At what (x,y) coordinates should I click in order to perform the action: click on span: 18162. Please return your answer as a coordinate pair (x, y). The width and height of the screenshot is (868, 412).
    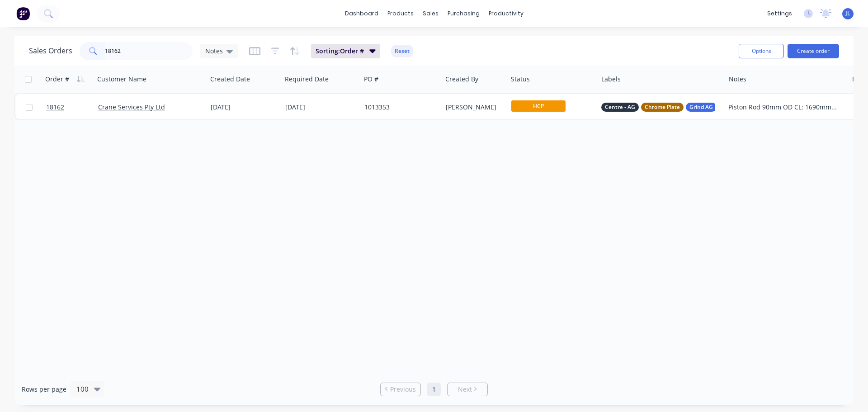
    Looking at the image, I should click on (55, 108).